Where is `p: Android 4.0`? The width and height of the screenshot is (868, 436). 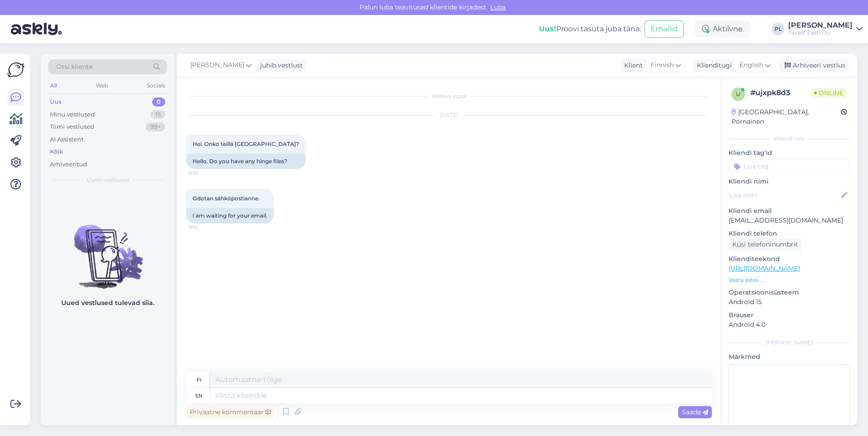 p: Android 4.0 is located at coordinates (788, 325).